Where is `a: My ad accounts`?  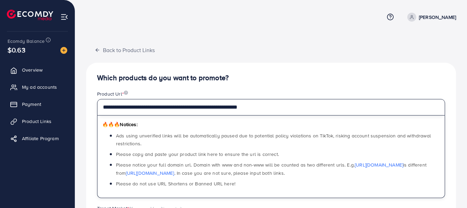 a: My ad accounts is located at coordinates (37, 87).